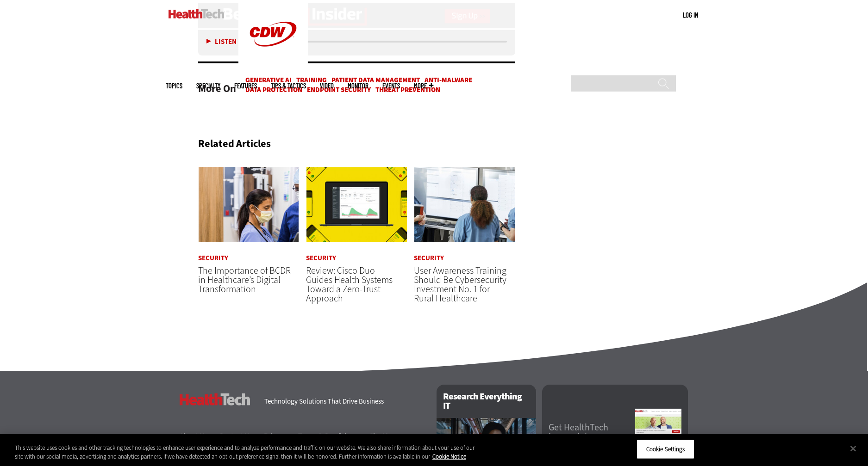  I want to click on div: User menu, so click(690, 14).